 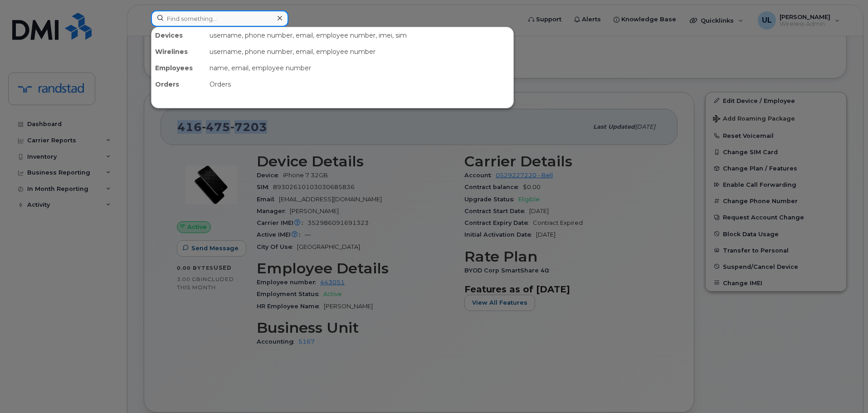 What do you see at coordinates (360, 69) in the screenshot?
I see `div: name, email, employee number` at bounding box center [360, 69].